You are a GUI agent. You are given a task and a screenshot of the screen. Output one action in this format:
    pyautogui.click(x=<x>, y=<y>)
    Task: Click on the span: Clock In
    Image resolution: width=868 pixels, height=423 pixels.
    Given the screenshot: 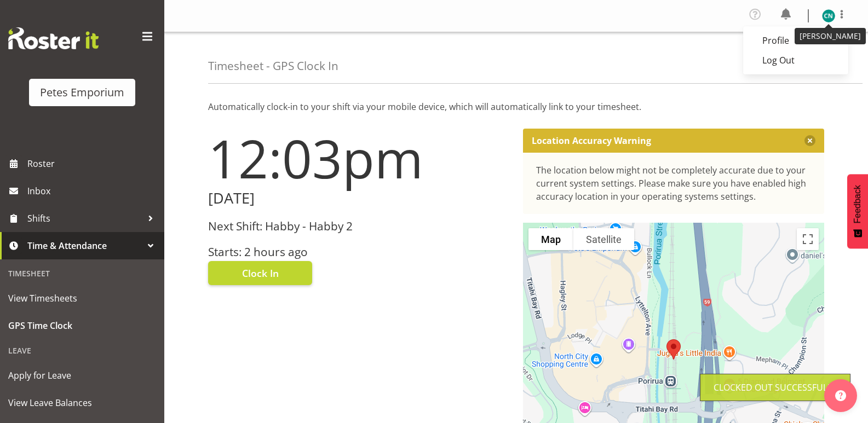 What is the action you would take?
    pyautogui.click(x=260, y=274)
    